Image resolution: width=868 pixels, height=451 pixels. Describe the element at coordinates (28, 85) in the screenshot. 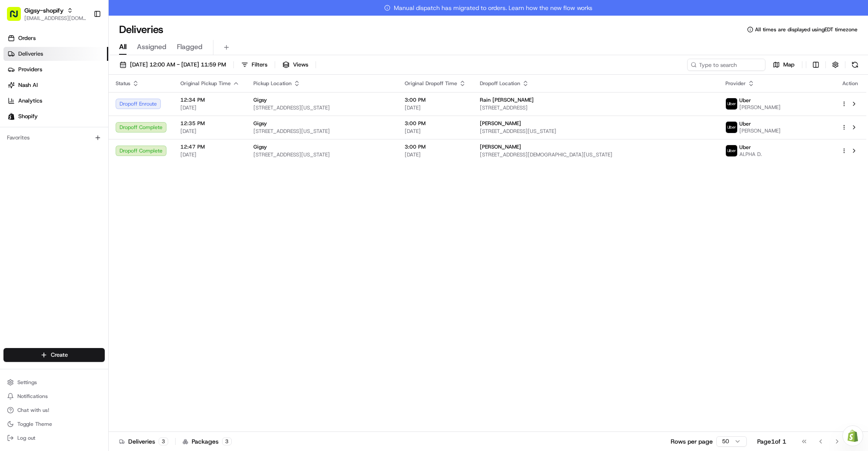

I see `span: Nash AI` at that location.